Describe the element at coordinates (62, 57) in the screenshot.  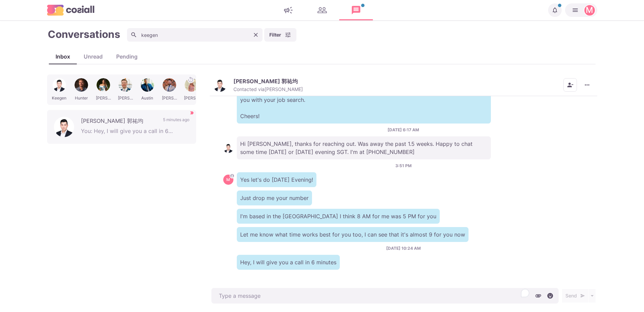
I see `div: Inbox` at that location.